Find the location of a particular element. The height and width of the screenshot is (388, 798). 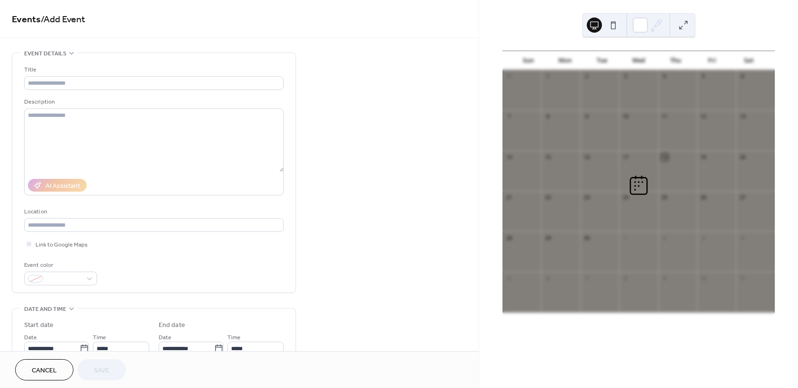

div: Thu is located at coordinates (675, 61).